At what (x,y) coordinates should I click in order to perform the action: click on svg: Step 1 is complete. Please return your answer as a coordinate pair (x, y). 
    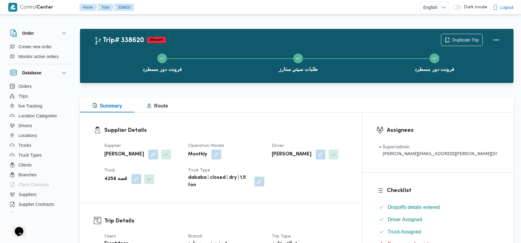
    Looking at the image, I should click on (162, 58).